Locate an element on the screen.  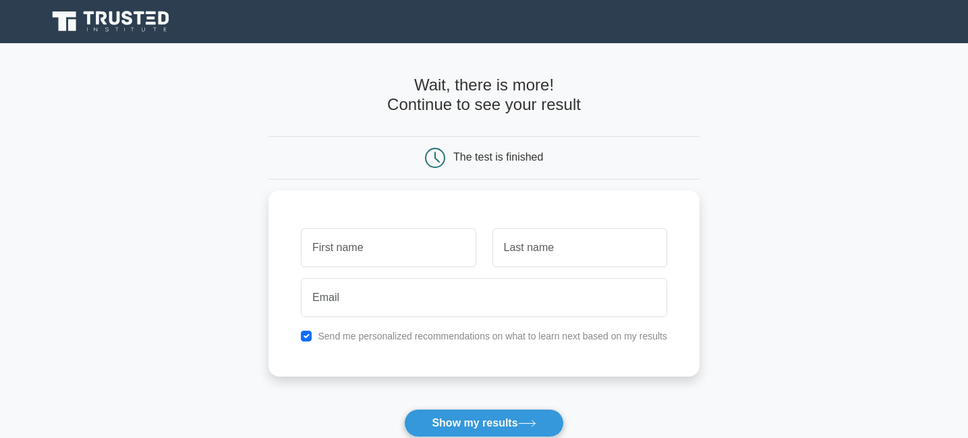
input: First name is located at coordinates (388, 248).